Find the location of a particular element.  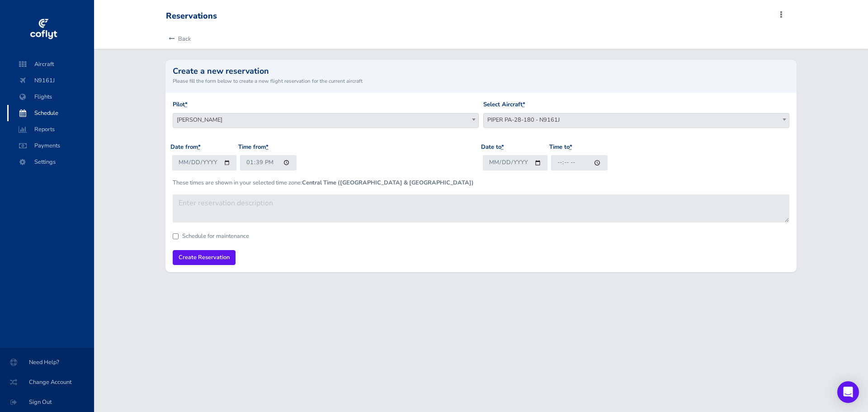

label: Date from is located at coordinates (185, 147).